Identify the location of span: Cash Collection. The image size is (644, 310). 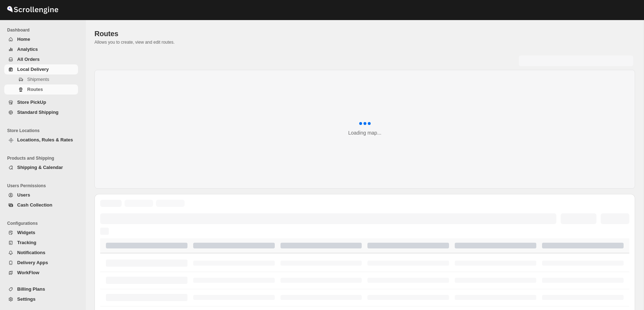
(34, 205).